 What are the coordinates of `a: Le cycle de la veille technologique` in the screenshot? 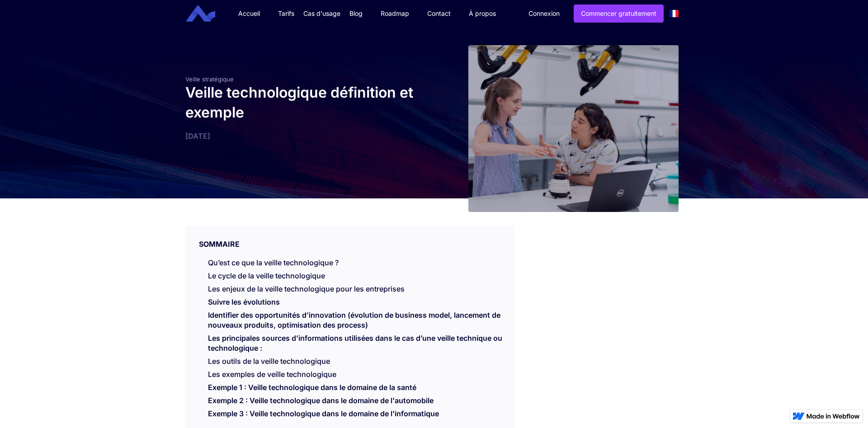 It's located at (266, 275).